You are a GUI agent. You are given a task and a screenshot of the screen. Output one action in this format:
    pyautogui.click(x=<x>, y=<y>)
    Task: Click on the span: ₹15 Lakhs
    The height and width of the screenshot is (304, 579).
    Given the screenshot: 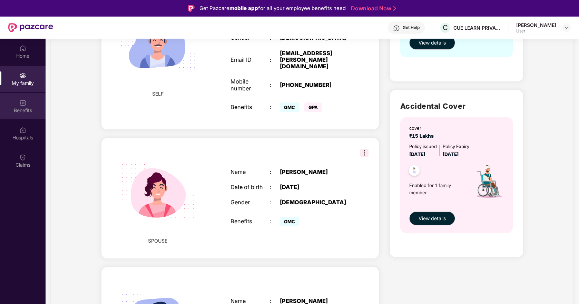 What is the action you would take?
    pyautogui.click(x=423, y=136)
    